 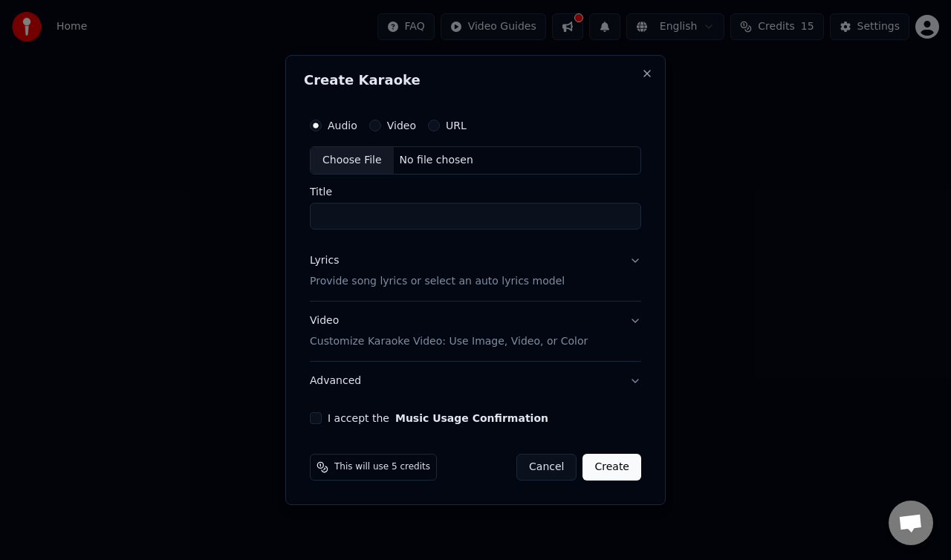 I want to click on label: Title, so click(x=475, y=192).